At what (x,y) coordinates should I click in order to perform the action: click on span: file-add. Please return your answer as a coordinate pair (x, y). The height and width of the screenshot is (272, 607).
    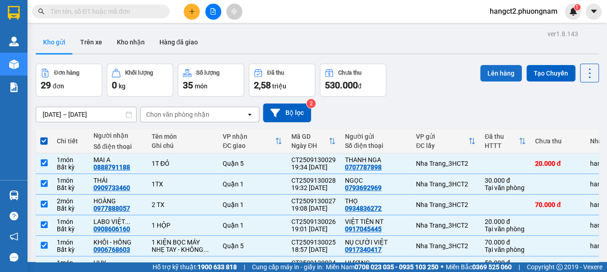
    Looking at the image, I should click on (213, 11).